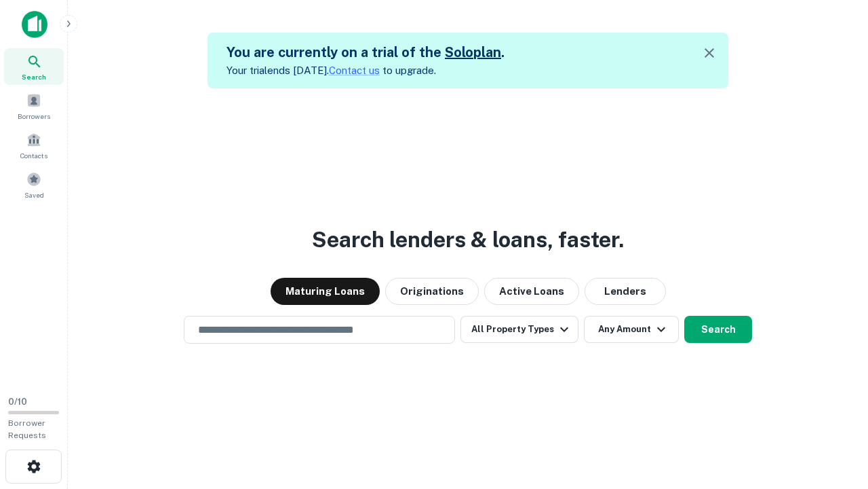  I want to click on a: Contact us, so click(354, 70).